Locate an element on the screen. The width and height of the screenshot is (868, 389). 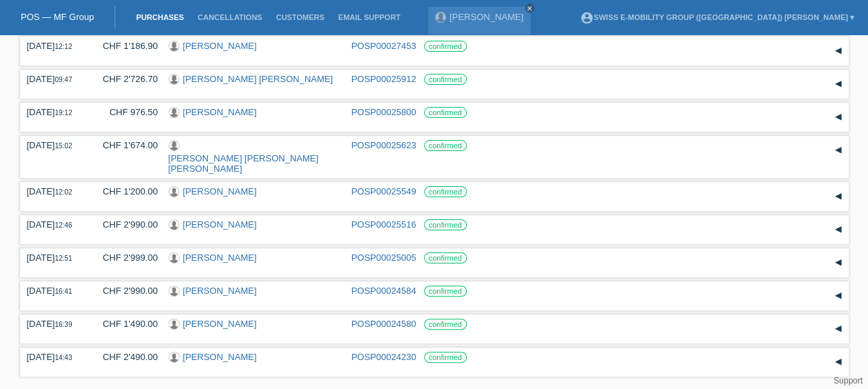
a: POSP00025800 is located at coordinates (384, 112).